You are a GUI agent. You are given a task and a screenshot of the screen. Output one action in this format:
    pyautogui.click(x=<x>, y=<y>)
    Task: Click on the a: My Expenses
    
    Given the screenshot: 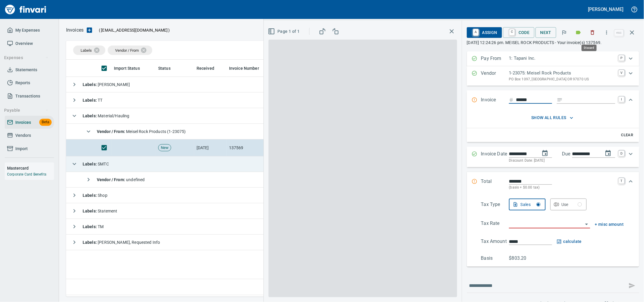 What is the action you would take?
    pyautogui.click(x=29, y=30)
    